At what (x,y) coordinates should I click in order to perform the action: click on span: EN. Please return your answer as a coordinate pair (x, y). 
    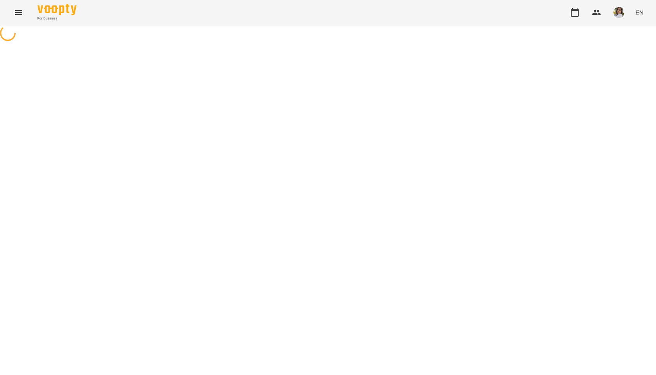
    Looking at the image, I should click on (639, 12).